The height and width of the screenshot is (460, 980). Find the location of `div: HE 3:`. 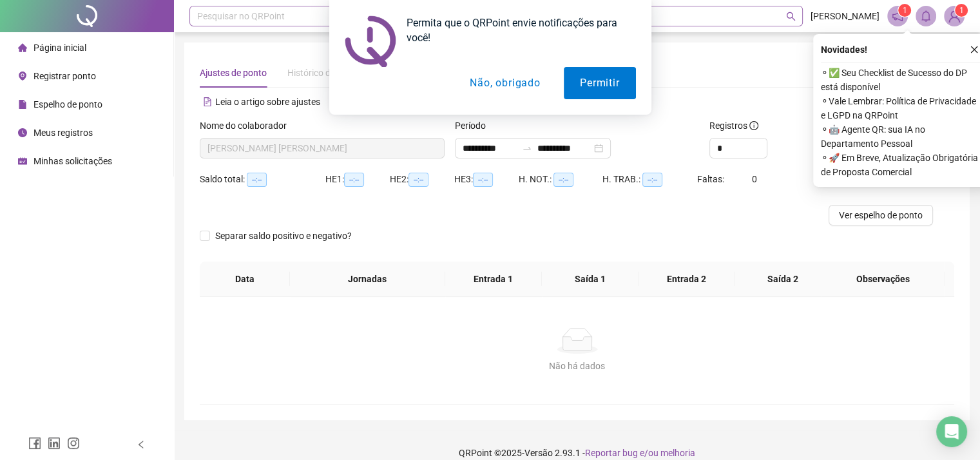

div: HE 3: is located at coordinates (486, 179).